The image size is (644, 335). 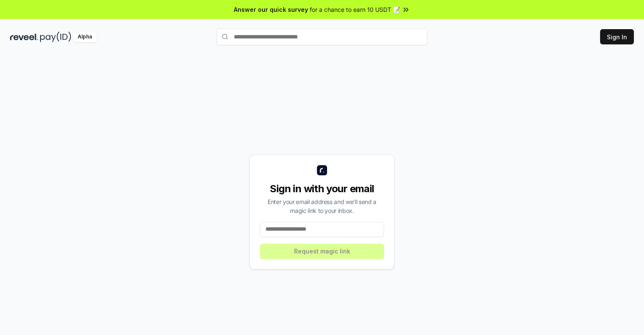 I want to click on span: Answer our quick survey, so click(x=271, y=9).